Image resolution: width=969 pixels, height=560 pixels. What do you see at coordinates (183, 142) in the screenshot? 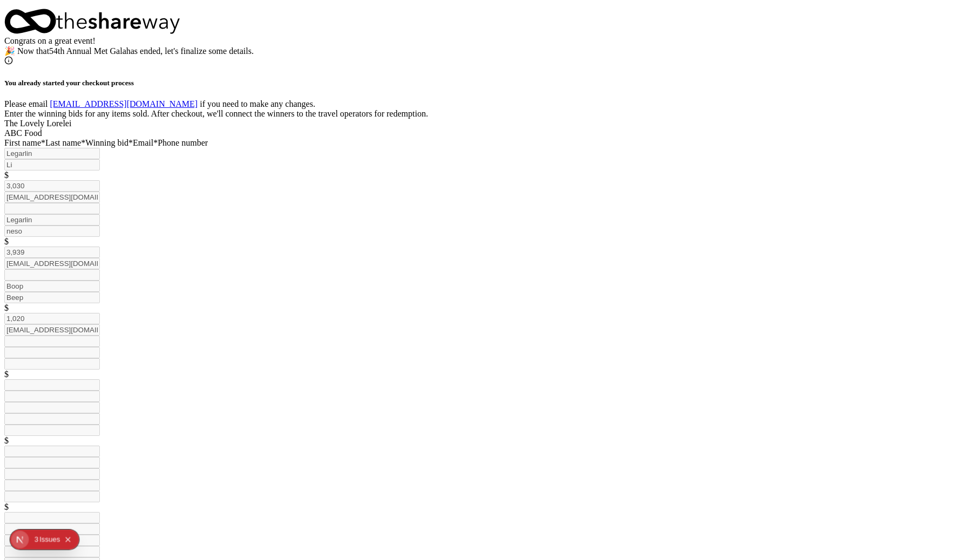
I see `label: Phone number` at bounding box center [183, 142].